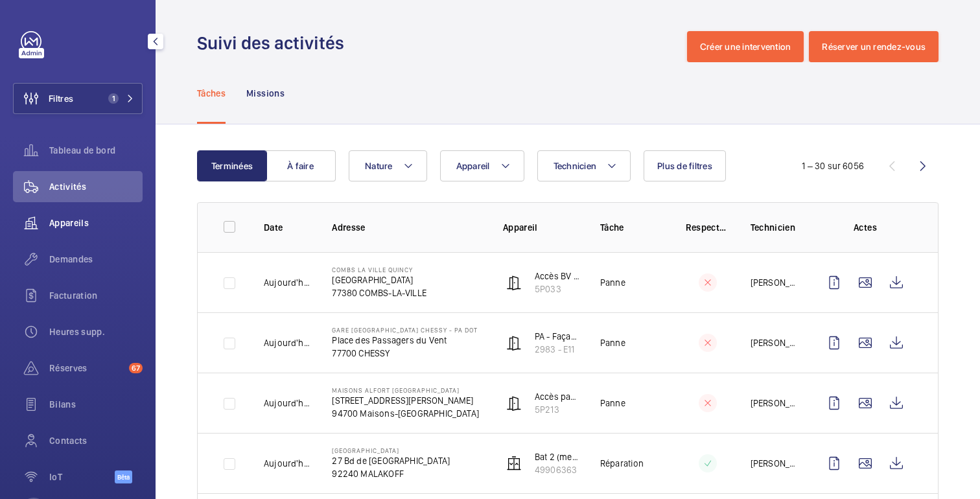 Image resolution: width=980 pixels, height=499 pixels. Describe the element at coordinates (584, 166) in the screenshot. I see `button: Technicien` at that location.